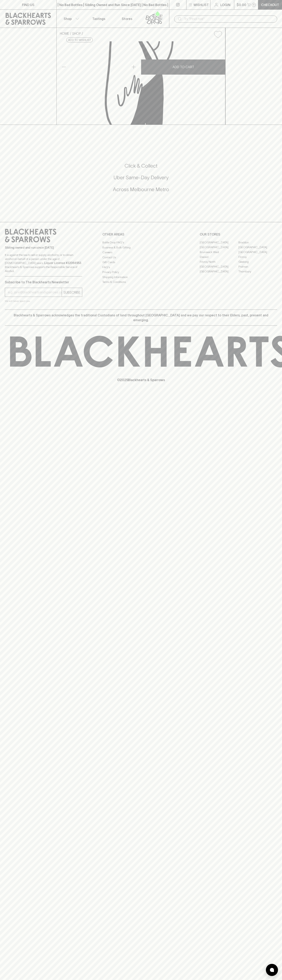 This screenshot has height=980, width=282. What do you see at coordinates (183, 67) in the screenshot?
I see `p: ADD TO CART` at bounding box center [183, 67].